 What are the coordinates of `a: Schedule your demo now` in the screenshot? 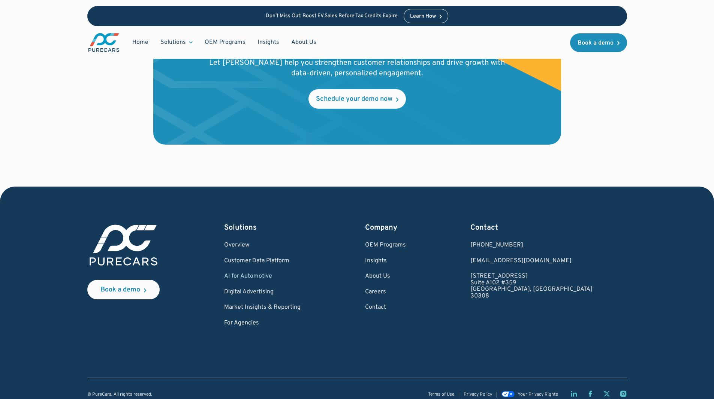 It's located at (357, 99).